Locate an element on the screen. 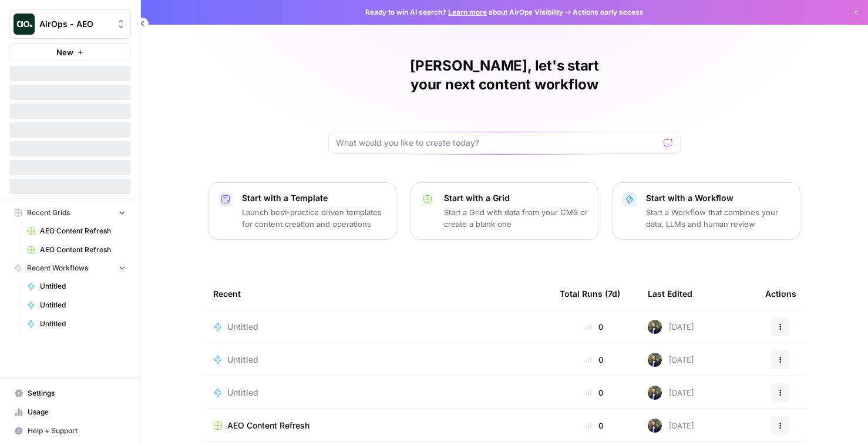 The width and height of the screenshot is (868, 445). div: Total Runs (7d) is located at coordinates (590, 293).